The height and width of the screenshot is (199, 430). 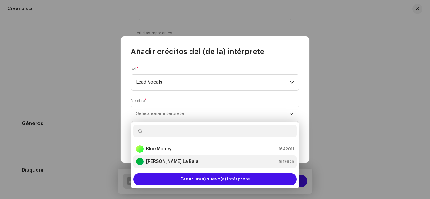 I want to click on label: Nombre, so click(x=139, y=101).